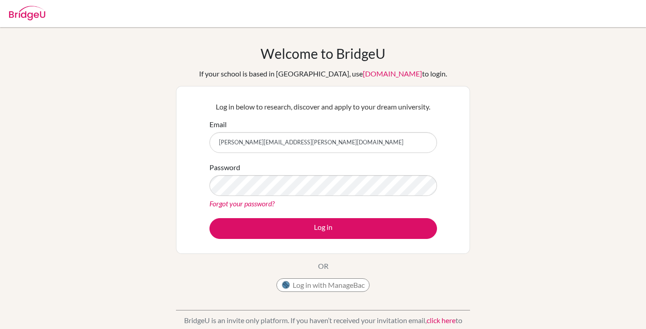 This screenshot has height=329, width=646. What do you see at coordinates (225, 167) in the screenshot?
I see `label: Password` at bounding box center [225, 167].